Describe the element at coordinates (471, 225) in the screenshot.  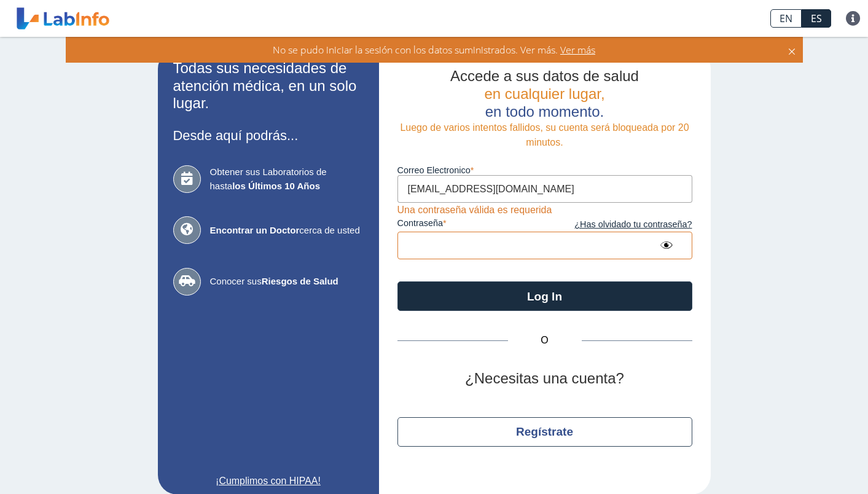
I see `label: contraseña` at that location.